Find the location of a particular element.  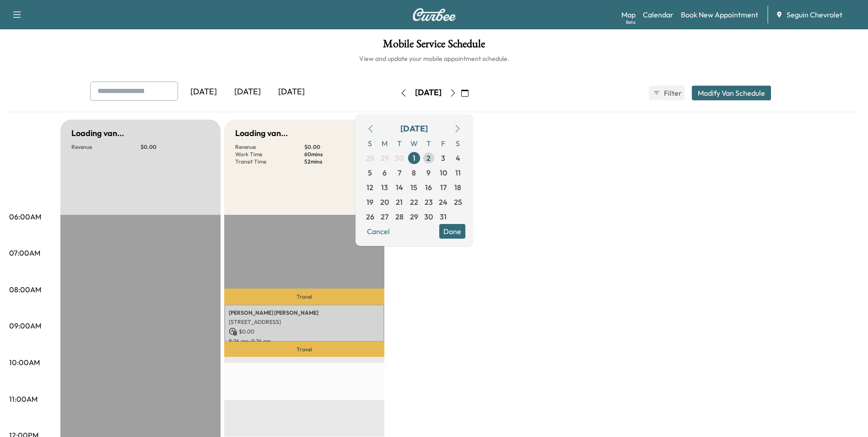

p: 08:00AM is located at coordinates (25, 289).